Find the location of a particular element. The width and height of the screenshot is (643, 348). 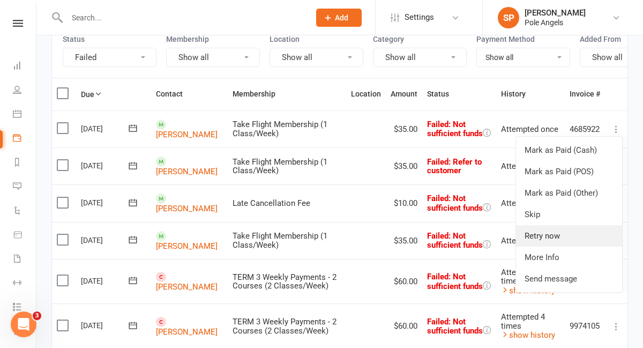

th: Amount is located at coordinates (404, 94).